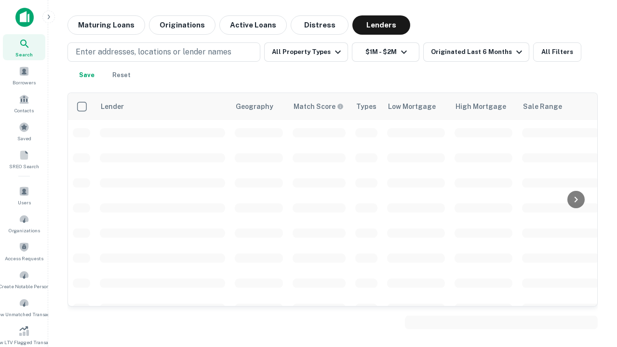 The height and width of the screenshot is (347, 617). What do you see at coordinates (182, 25) in the screenshot?
I see `button: Originations` at bounding box center [182, 25].